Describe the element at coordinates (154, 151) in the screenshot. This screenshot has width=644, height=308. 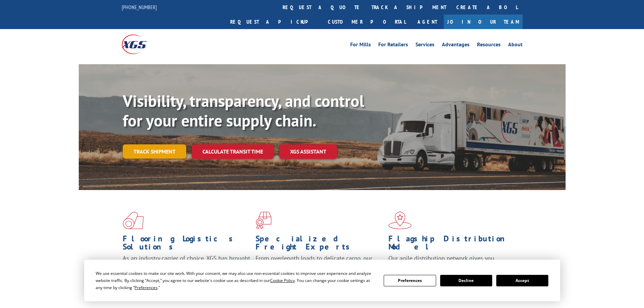
I see `a: Track shipment` at that location.